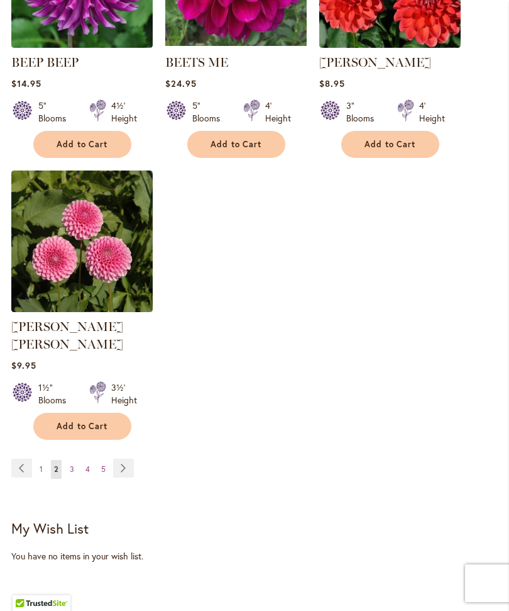 This screenshot has width=509, height=611. What do you see at coordinates (72, 469) in the screenshot?
I see `a: 3` at bounding box center [72, 469].